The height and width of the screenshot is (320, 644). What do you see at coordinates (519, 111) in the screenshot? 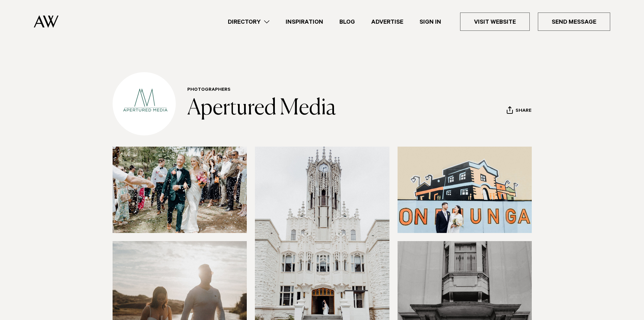
I see `button: Share` at bounding box center [519, 111].